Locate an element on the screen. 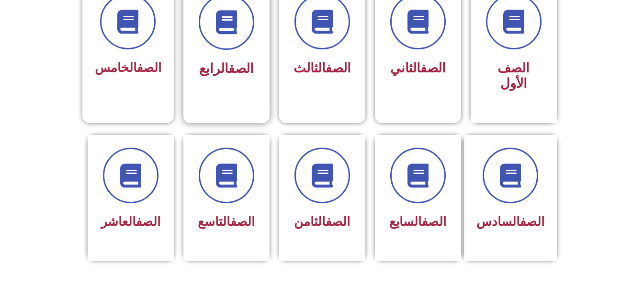  span: الرابع is located at coordinates (227, 69).